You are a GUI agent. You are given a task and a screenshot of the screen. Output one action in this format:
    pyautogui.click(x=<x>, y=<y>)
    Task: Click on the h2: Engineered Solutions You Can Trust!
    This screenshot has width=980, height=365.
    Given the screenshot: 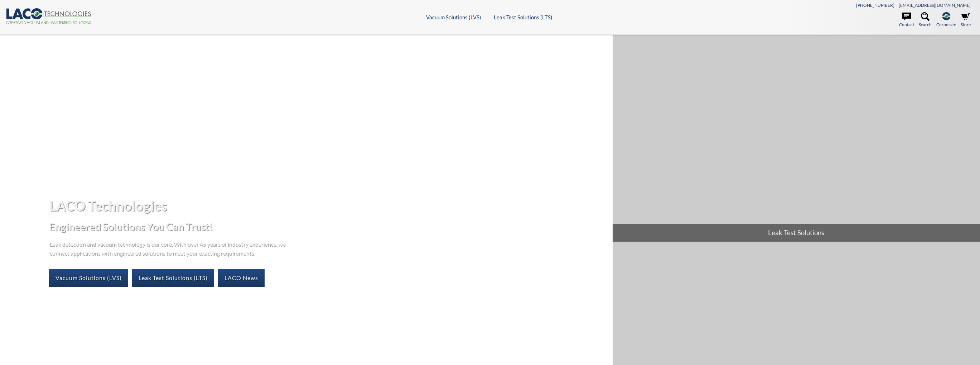 What is the action you would take?
    pyautogui.click(x=328, y=227)
    